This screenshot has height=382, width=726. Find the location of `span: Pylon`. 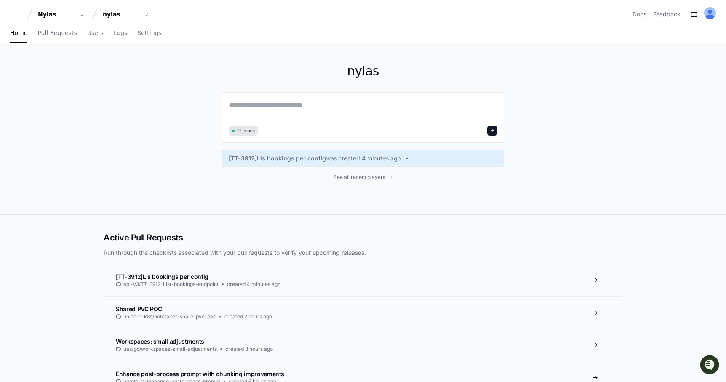

span: Pylon is located at coordinates (93, 91).